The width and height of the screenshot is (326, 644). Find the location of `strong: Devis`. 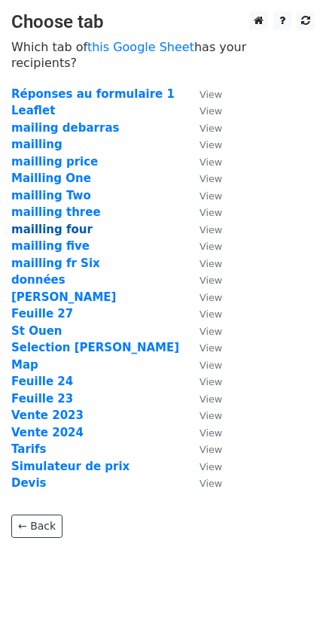

strong: Devis is located at coordinates (28, 483).